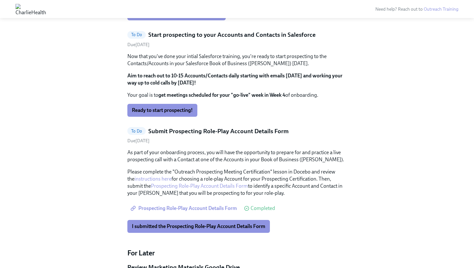 Image resolution: width=474 pixels, height=268 pixels. I want to click on span: Need help? Reach out to, so click(417, 9).